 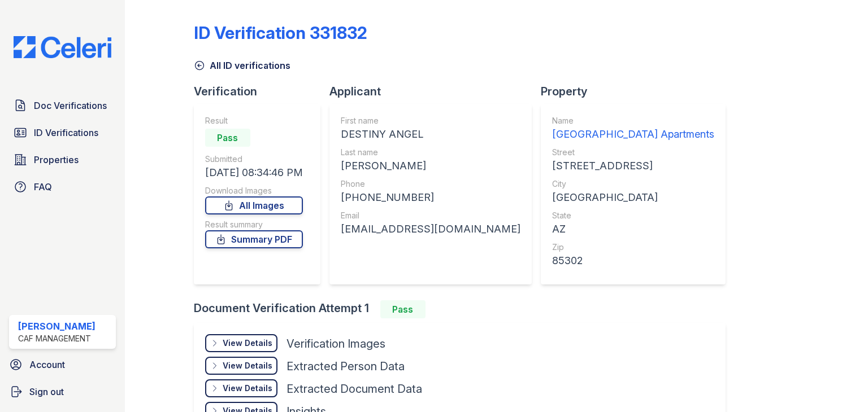 I want to click on div: State, so click(x=633, y=215).